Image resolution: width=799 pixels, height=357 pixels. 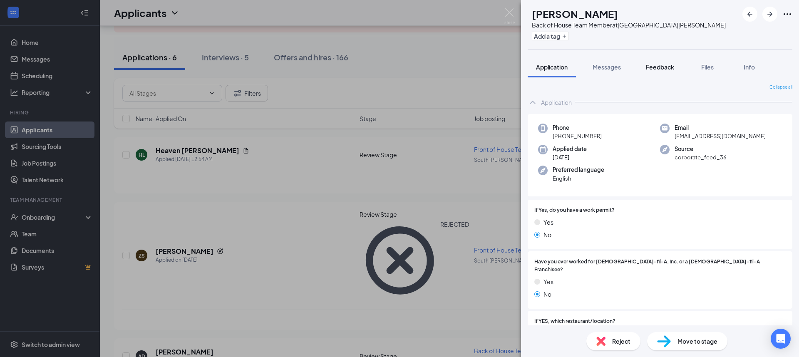 What do you see at coordinates (550, 36) in the screenshot?
I see `button: PlusAdd a tag` at bounding box center [550, 36].